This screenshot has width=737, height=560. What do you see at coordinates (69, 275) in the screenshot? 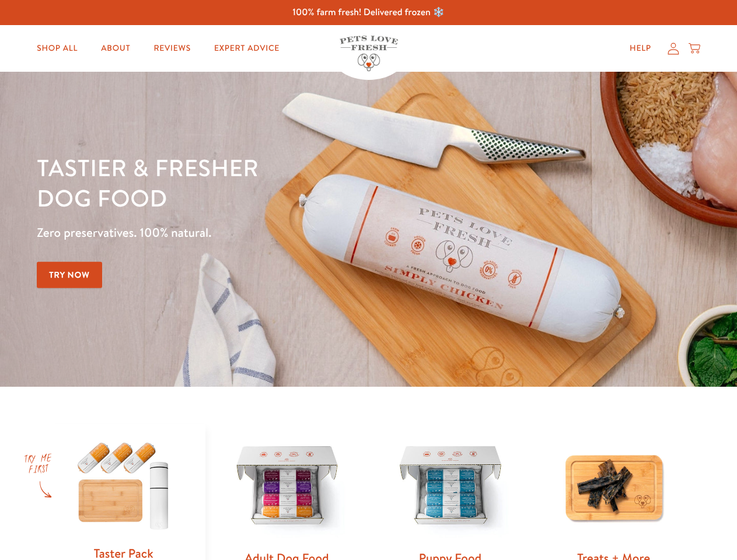
I see `a: Try Now` at bounding box center [69, 275].